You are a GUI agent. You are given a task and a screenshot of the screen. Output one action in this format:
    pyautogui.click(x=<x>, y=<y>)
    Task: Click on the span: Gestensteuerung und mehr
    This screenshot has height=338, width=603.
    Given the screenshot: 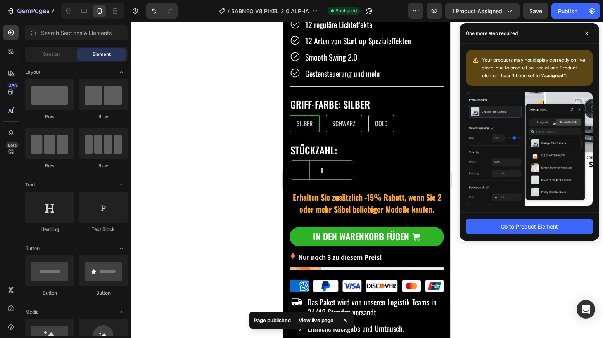 What is the action you would take?
    pyautogui.click(x=59, y=52)
    